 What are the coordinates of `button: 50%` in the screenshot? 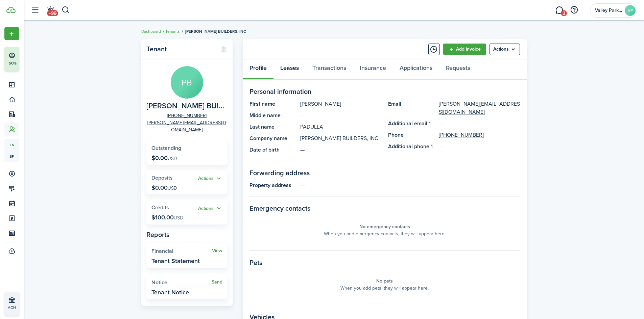 It's located at (32, 59).